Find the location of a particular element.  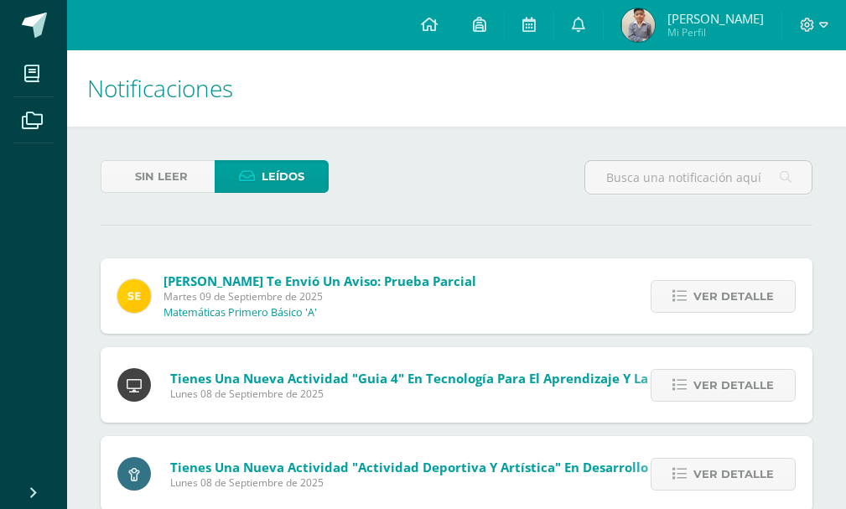

span: Mi Perfil is located at coordinates (715, 32).